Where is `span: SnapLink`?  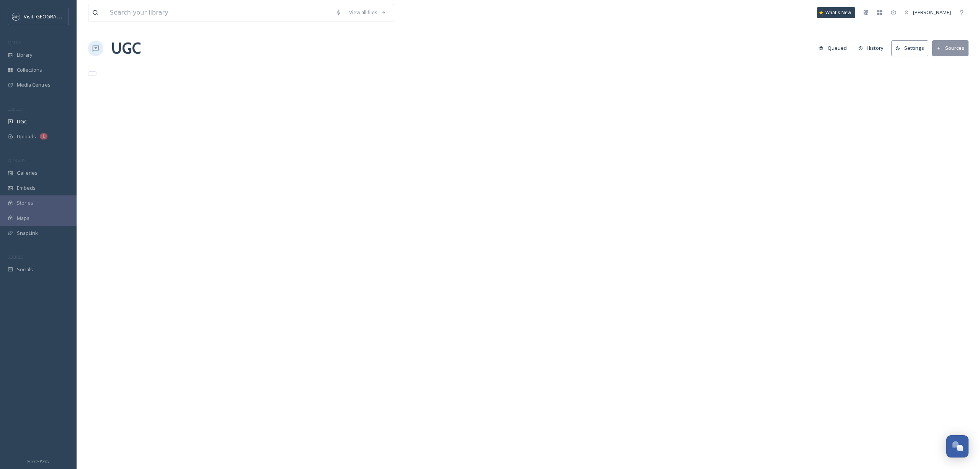
span: SnapLink is located at coordinates (27, 233).